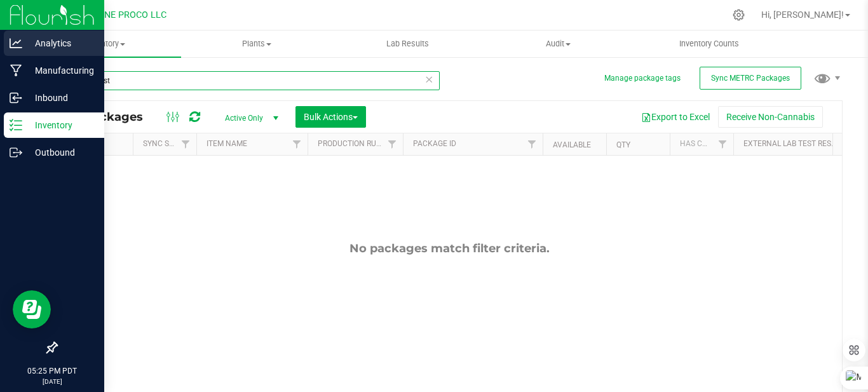  I want to click on inline-svg: Inbound, so click(16, 98).